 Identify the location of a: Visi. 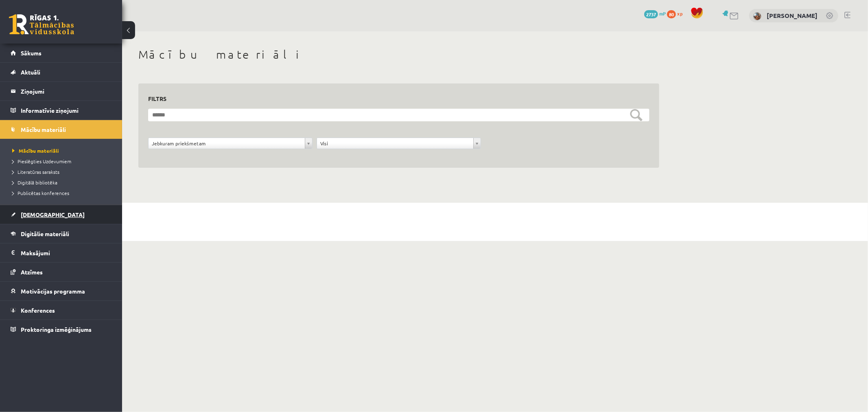
(399, 144).